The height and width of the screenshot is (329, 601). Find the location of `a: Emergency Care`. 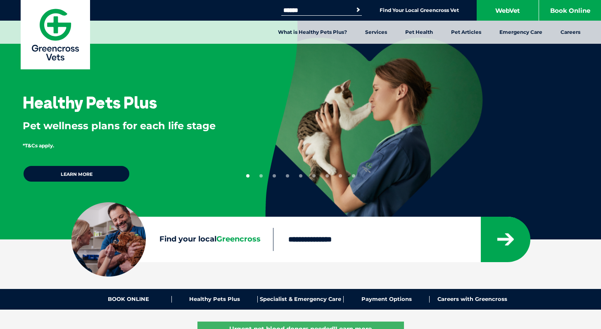

a: Emergency Care is located at coordinates (521, 32).